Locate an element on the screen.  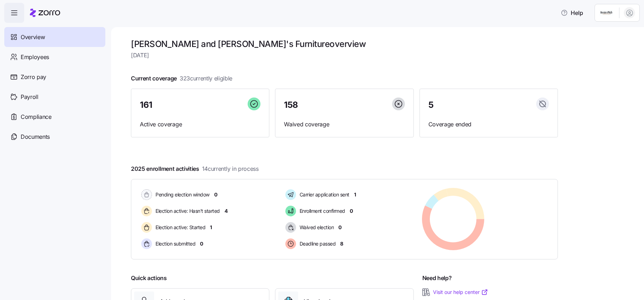
span: 4 is located at coordinates (226, 211).